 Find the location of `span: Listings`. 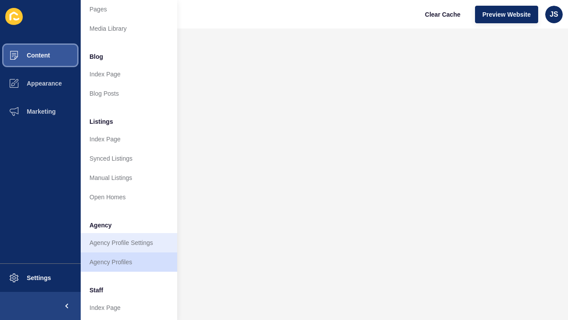

span: Listings is located at coordinates (101, 122).